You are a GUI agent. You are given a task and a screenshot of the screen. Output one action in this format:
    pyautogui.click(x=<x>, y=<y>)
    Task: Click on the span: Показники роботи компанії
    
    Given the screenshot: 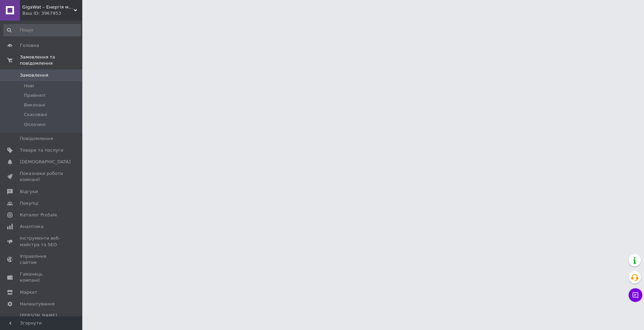 What is the action you would take?
    pyautogui.click(x=42, y=177)
    